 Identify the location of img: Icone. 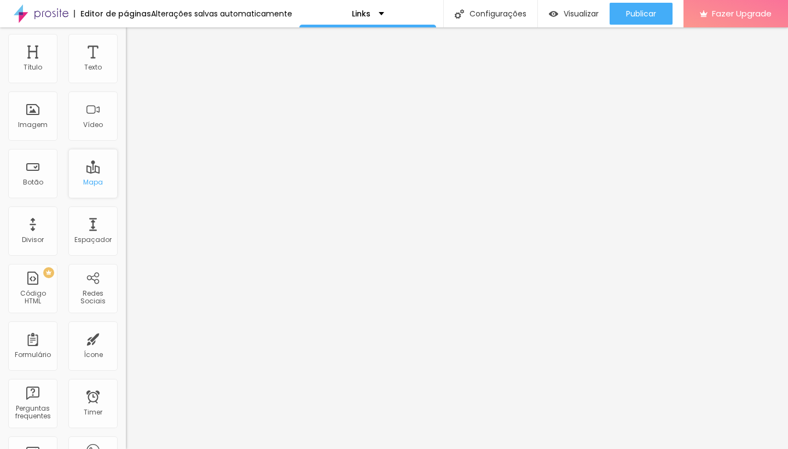
(459, 14).